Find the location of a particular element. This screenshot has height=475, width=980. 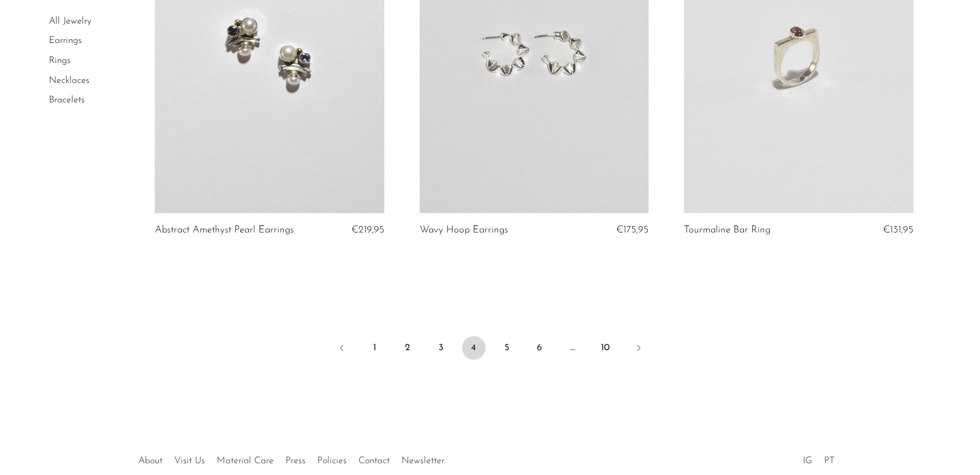

a: Abstract Amethyst Pearl Earrings is located at coordinates (225, 231).